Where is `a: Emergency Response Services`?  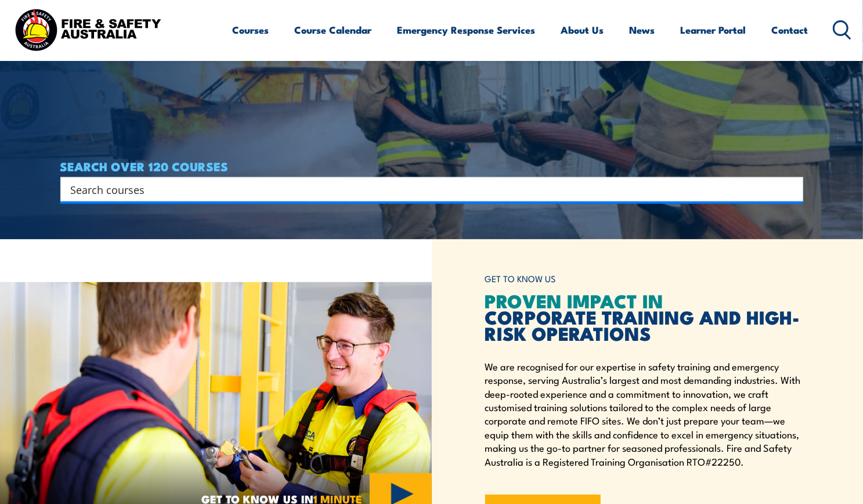 a: Emergency Response Services is located at coordinates (467, 29).